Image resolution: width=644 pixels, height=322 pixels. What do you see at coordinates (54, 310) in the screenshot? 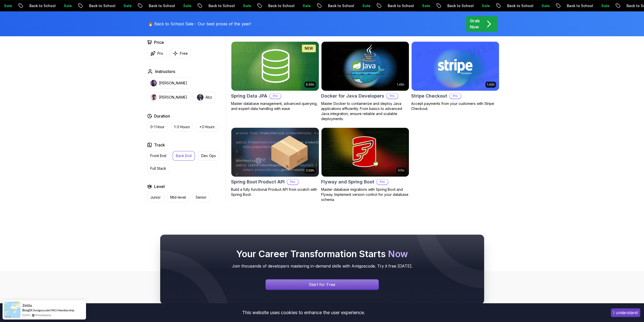
I see `a: Amigoscode PRO Membership` at bounding box center [54, 310].